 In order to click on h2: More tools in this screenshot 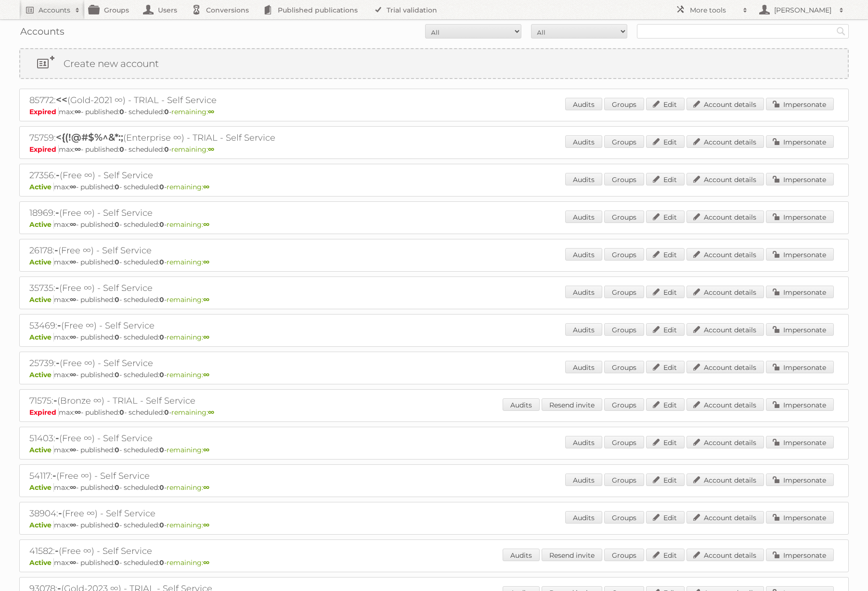, I will do `click(714, 10)`.